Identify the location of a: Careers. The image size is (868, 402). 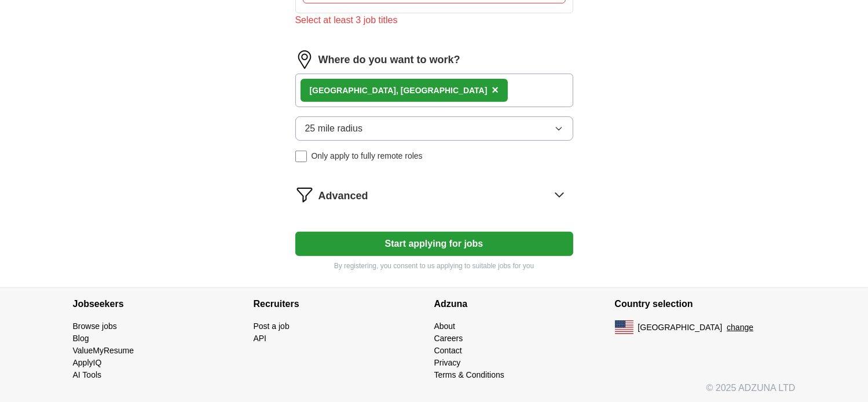
(449, 338).